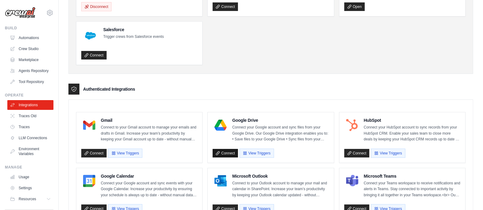  Describe the element at coordinates (221, 181) in the screenshot. I see `img: Microsoft Outlook Logo` at that location.